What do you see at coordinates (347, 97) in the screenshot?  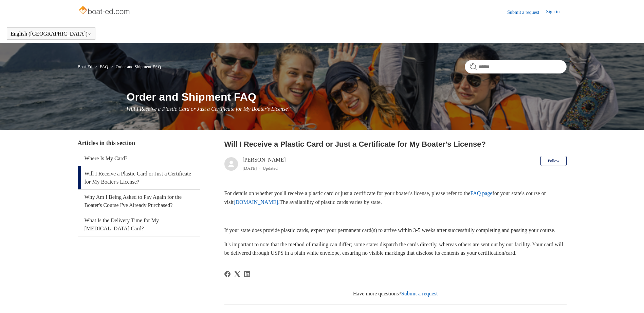 I see `h1: Order and Shipment FAQ` at bounding box center [347, 97].